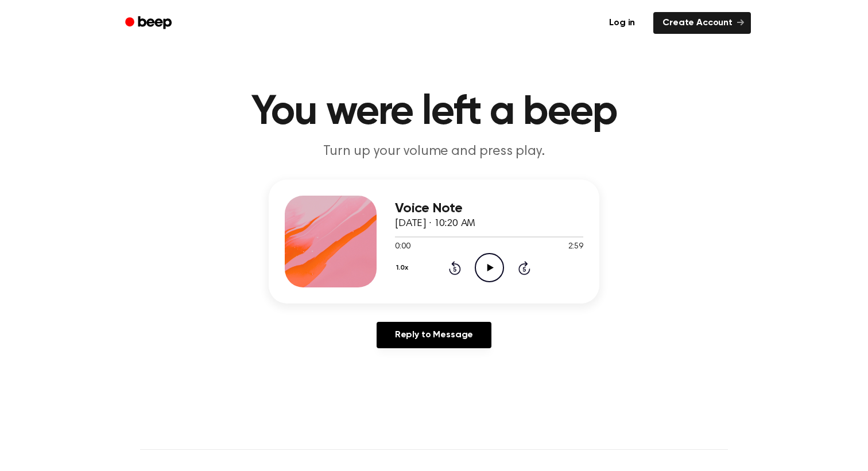 The width and height of the screenshot is (868, 471). Describe the element at coordinates (622, 23) in the screenshot. I see `a: Log in` at that location.